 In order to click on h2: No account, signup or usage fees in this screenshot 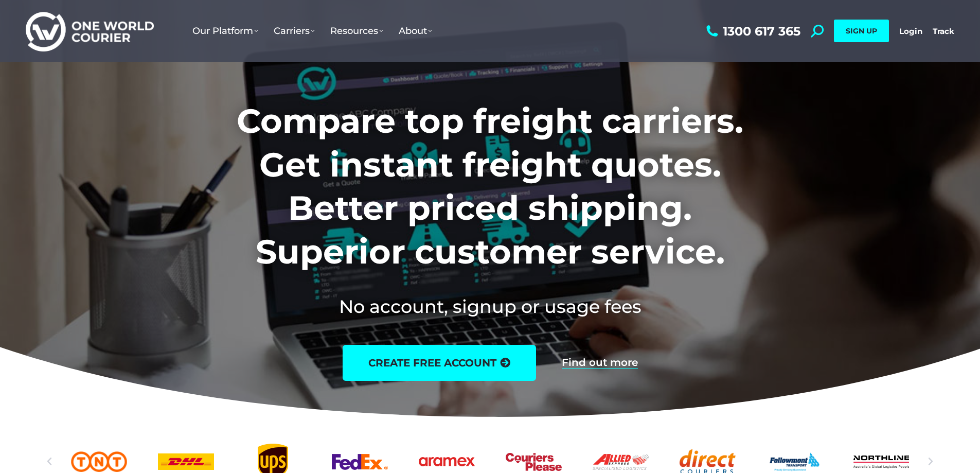, I will do `click(490, 306)`.